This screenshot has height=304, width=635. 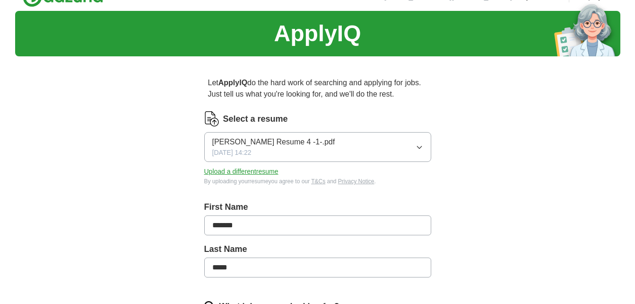 What do you see at coordinates (318, 88) in the screenshot?
I see `p: Let do the hard work of searching and applying for jobs. Just tell us what you're looking for, an...` at bounding box center [318, 88].